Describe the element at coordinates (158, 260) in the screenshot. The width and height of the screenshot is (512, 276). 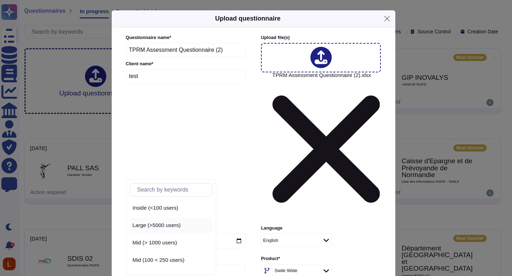
I see `span: Mid (100 < 250 users)` at that location.